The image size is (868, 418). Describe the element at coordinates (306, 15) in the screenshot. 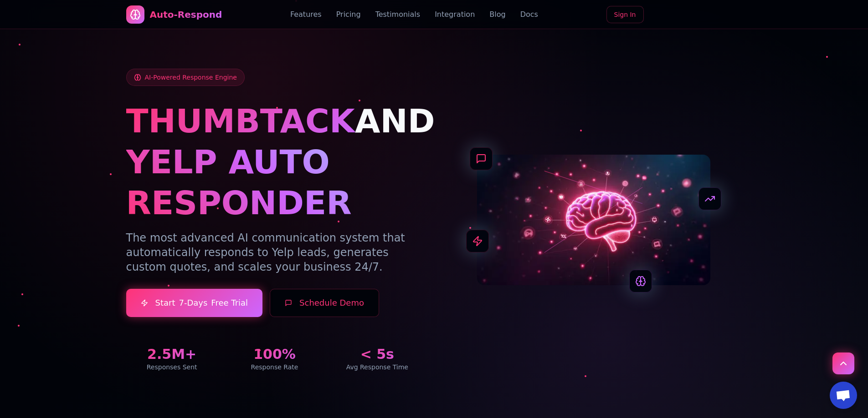

I see `a: Features` at that location.